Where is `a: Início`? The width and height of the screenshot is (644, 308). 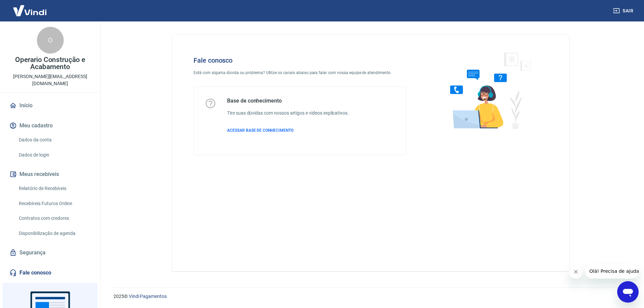
a: Início is located at coordinates (50, 106).